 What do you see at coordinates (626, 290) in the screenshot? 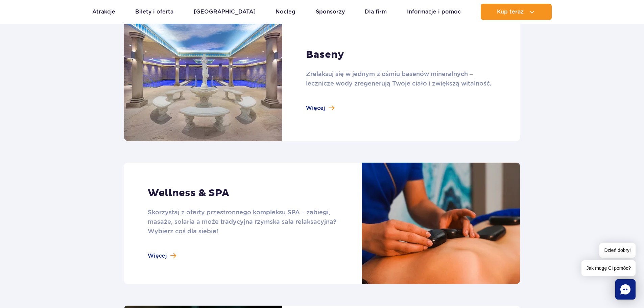
I see `div: Chat` at bounding box center [626, 290].